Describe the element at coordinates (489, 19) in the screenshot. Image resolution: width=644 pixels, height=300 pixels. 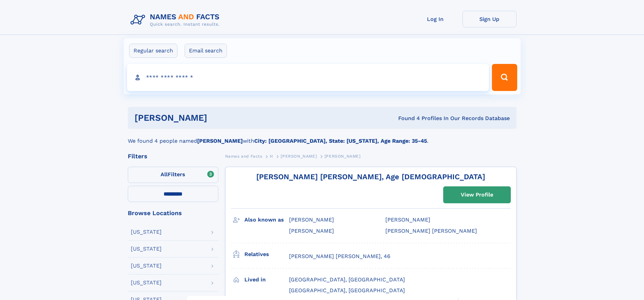
I see `a: Sign Up` at that location.